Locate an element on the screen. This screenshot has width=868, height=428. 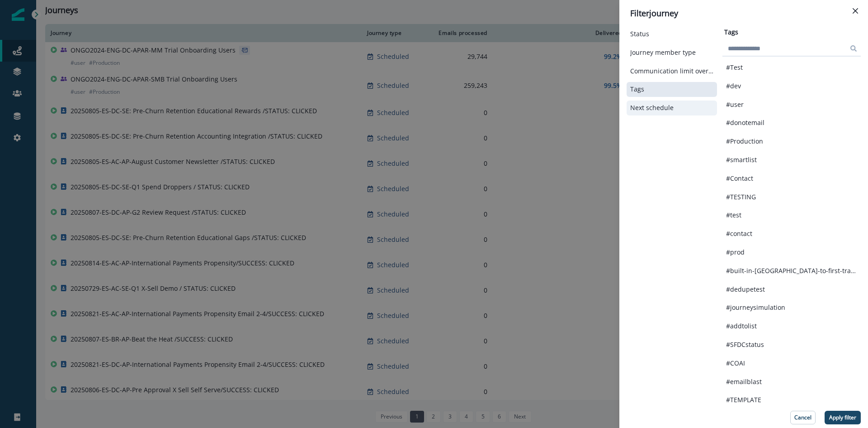
button: #SFDCstatus is located at coordinates (792, 345).